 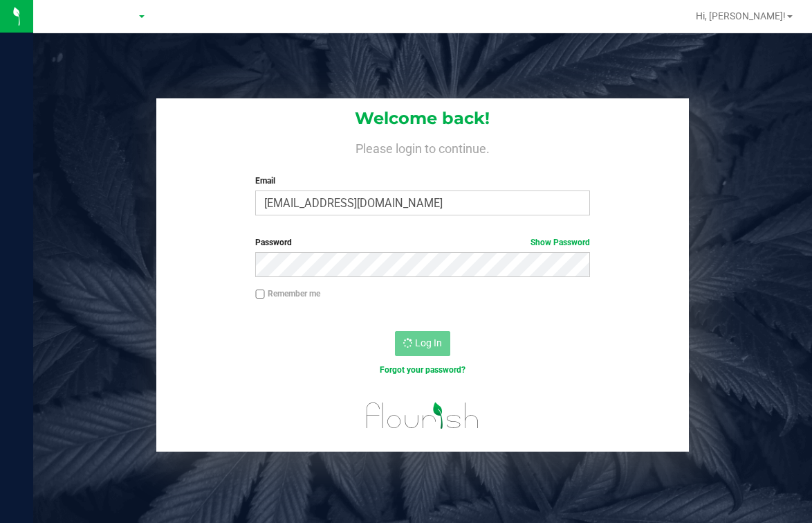 I want to click on a: Forgot your password?, so click(x=423, y=370).